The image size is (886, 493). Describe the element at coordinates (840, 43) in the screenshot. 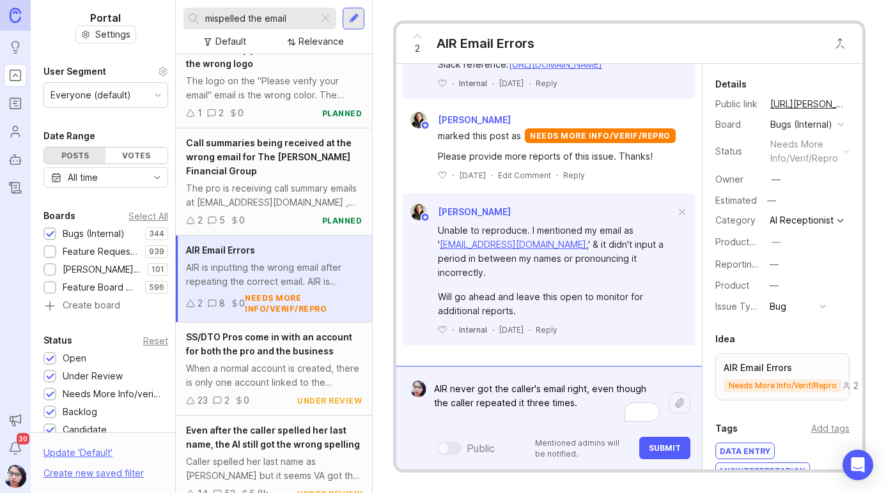

I see `button: Close button` at that location.